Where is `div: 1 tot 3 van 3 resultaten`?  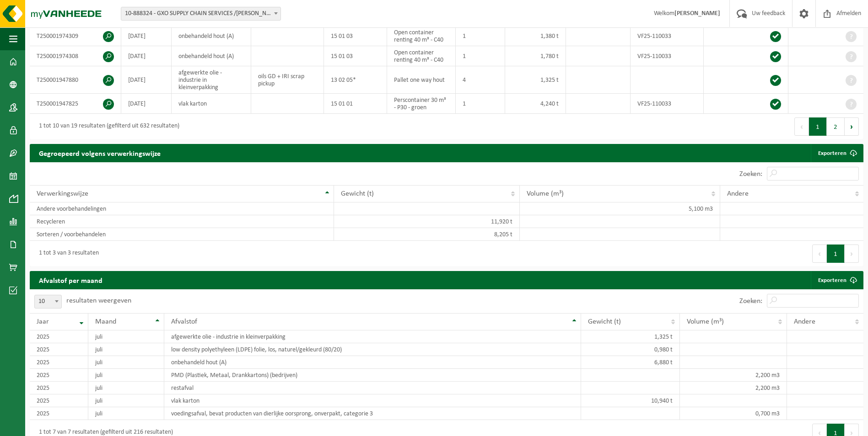 div: 1 tot 3 van 3 resultaten is located at coordinates (67, 254).